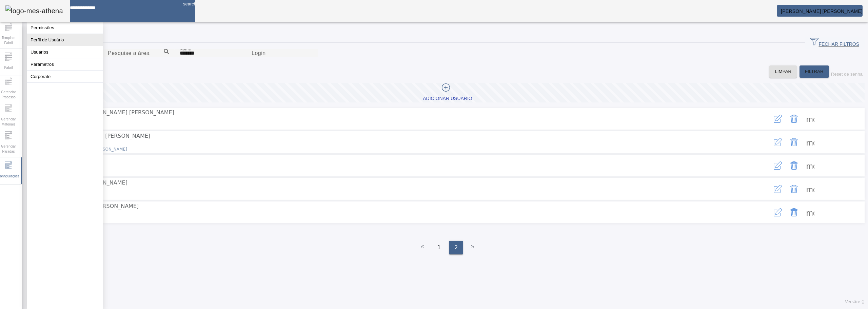  What do you see at coordinates (835, 43) in the screenshot?
I see `span: FECHAR FILTROS` at bounding box center [835, 43].